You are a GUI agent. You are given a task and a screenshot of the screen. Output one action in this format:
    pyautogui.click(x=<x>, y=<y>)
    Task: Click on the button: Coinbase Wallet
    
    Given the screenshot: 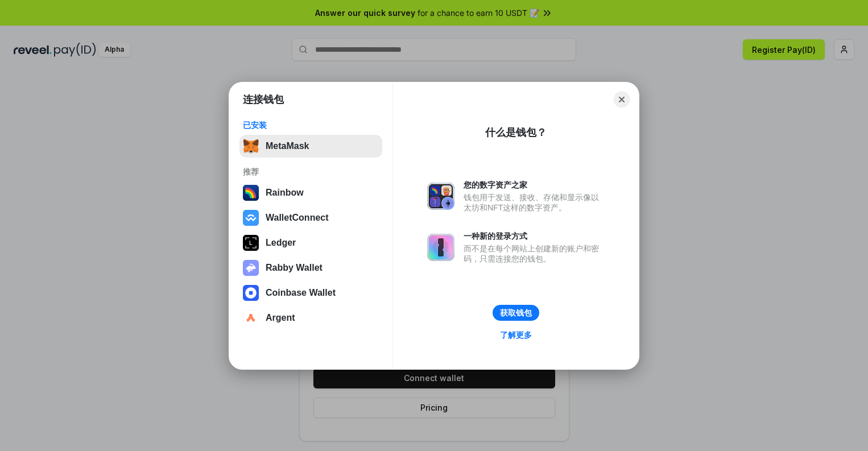 What is the action you would take?
    pyautogui.click(x=310, y=293)
    